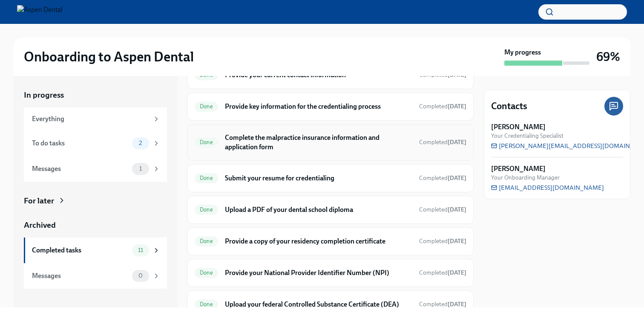 This screenshot has width=644, height=316. Describe the element at coordinates (319, 178) in the screenshot. I see `h6: Submit your resume for credentialing` at that location.